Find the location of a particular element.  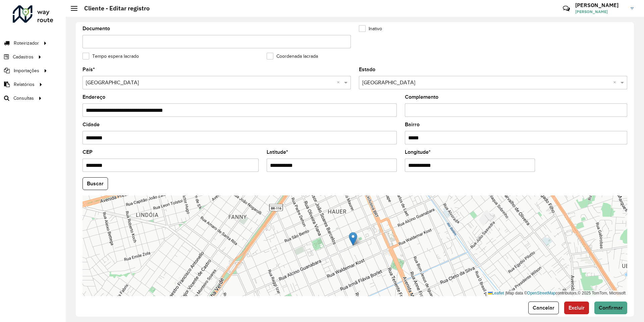

h2: Cliente - Editar registro is located at coordinates (113, 8).